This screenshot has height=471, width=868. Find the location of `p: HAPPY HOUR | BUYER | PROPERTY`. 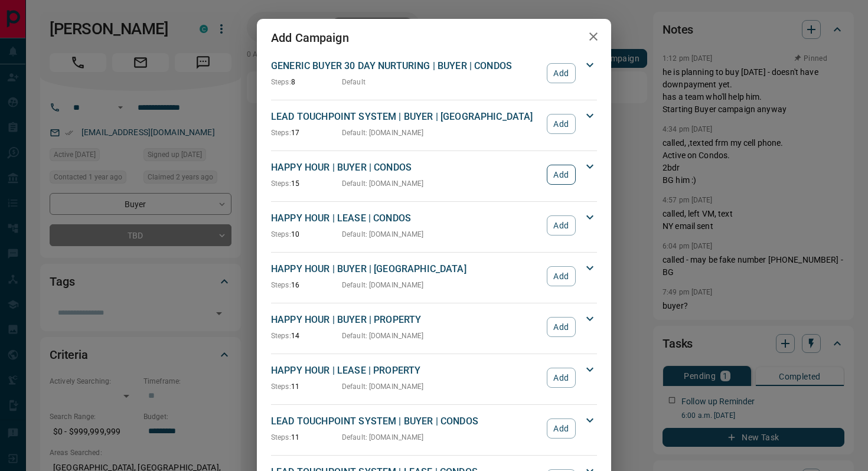

p: HAPPY HOUR | BUYER | PROPERTY is located at coordinates (406, 320).